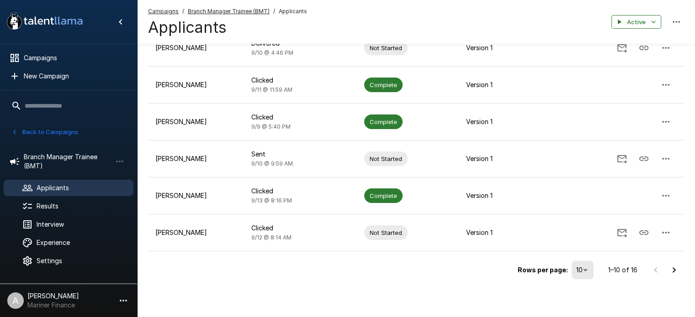 Image resolution: width=695 pixels, height=317 pixels. What do you see at coordinates (300, 154) in the screenshot?
I see `p: Sent` at bounding box center [300, 154].